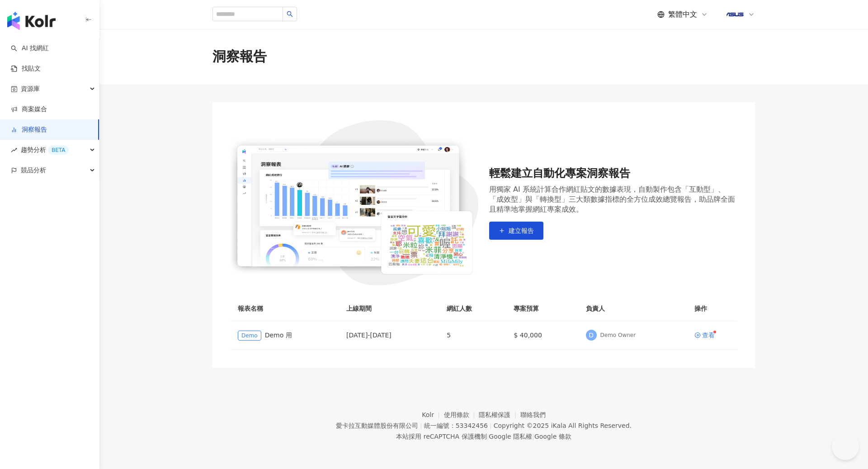 This screenshot has width=868, height=469. What do you see at coordinates (456, 426) in the screenshot?
I see `div: 統一編號：53342456` at bounding box center [456, 426].